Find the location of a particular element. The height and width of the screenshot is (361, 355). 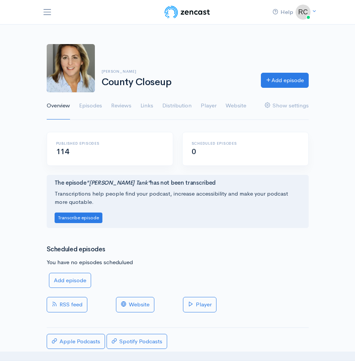

p: Transcriptions help people find your podcast, increase accessibility and make your podcast more q... is located at coordinates (178, 198).